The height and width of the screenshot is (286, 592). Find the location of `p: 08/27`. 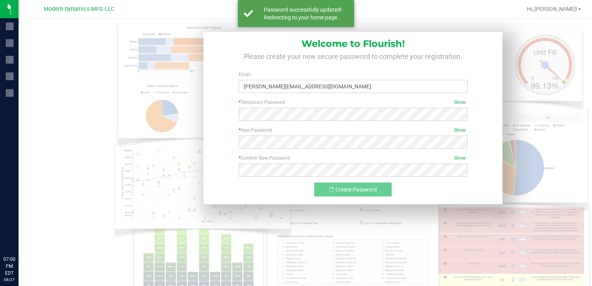

p: 08/27 is located at coordinates (9, 279).